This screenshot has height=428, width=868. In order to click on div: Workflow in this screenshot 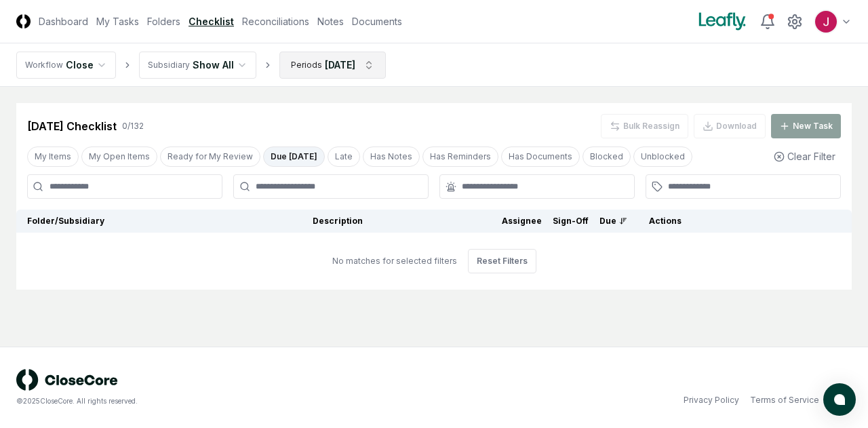, I will do `click(44, 65)`.